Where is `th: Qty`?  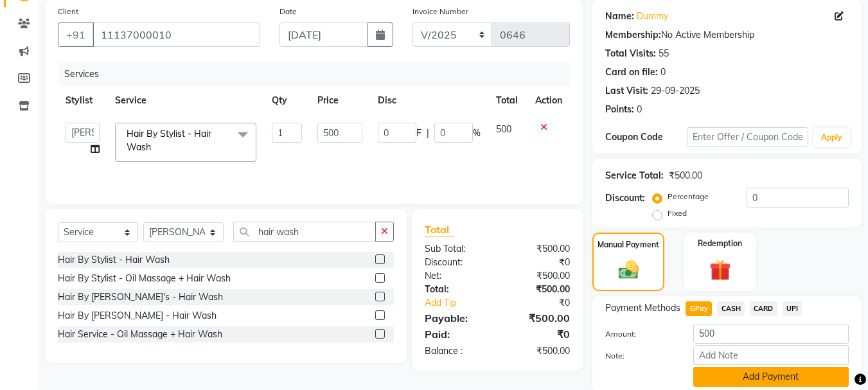 th: Qty is located at coordinates (287, 100).